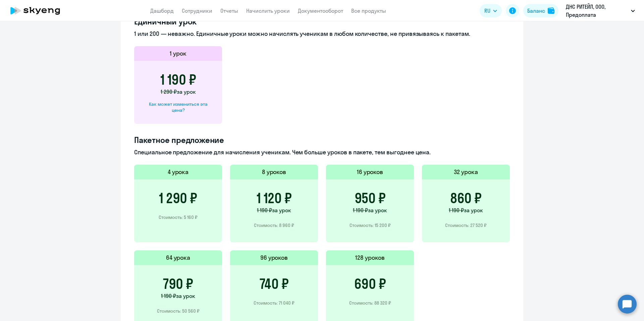 This screenshot has height=321, width=644. What do you see at coordinates (370, 284) in the screenshot?
I see `h3: 690 ₽` at bounding box center [370, 284].